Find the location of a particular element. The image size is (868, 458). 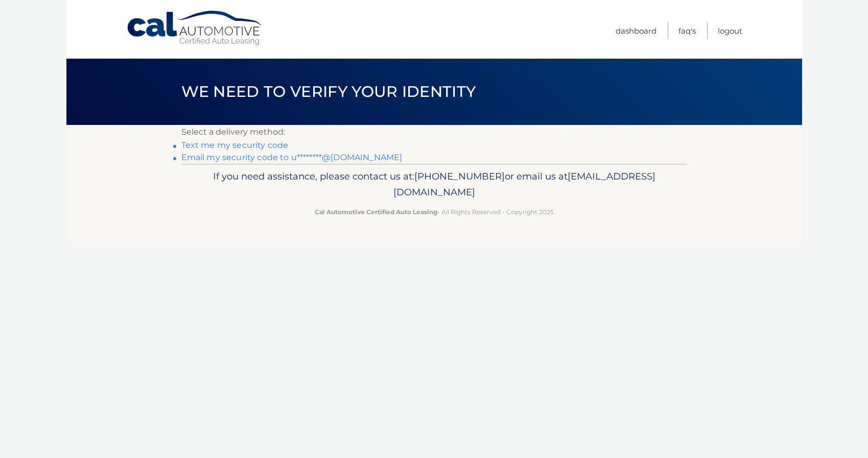

p: If you need assistance, please contact us at: or email us at is located at coordinates (434, 185).